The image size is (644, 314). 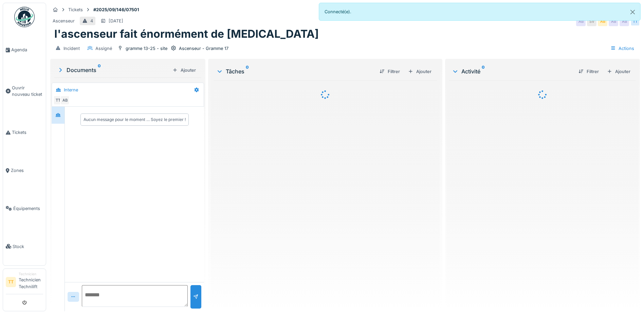 What do you see at coordinates (204, 48) in the screenshot?
I see `div: Ascenseur - Gramme 17` at bounding box center [204, 48].